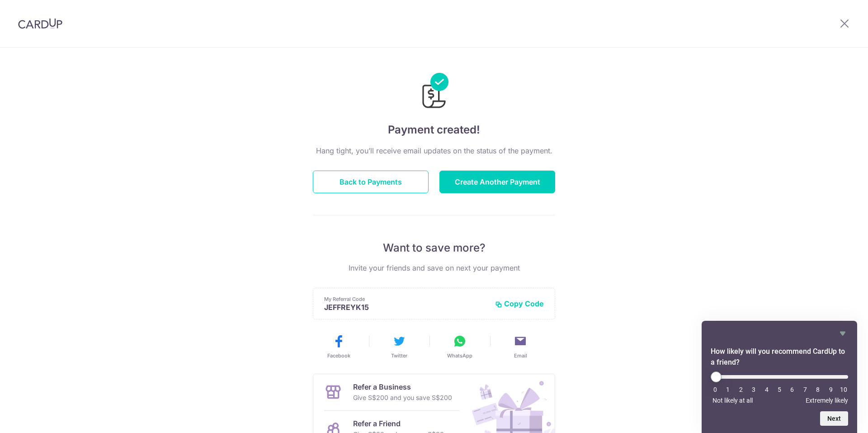  Describe the element at coordinates (434, 268) in the screenshot. I see `p: Invite your friends and save on next your payment` at that location.